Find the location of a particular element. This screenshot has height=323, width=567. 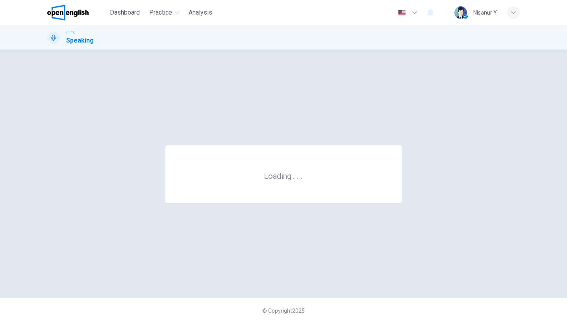

span: © Copyright 2025 is located at coordinates (284, 311).